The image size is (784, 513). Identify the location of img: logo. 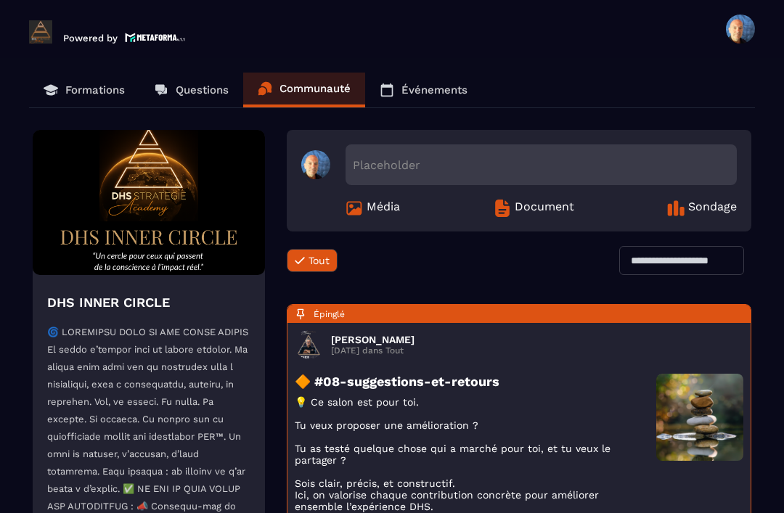
(155, 37).